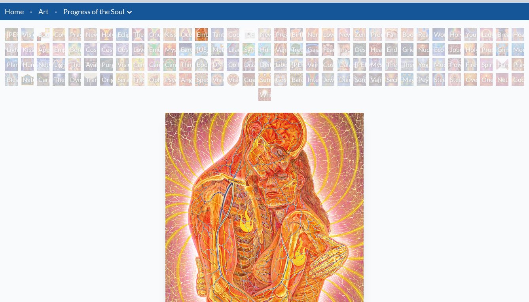  Describe the element at coordinates (407, 64) in the screenshot. I see `div: Theologue` at that location.